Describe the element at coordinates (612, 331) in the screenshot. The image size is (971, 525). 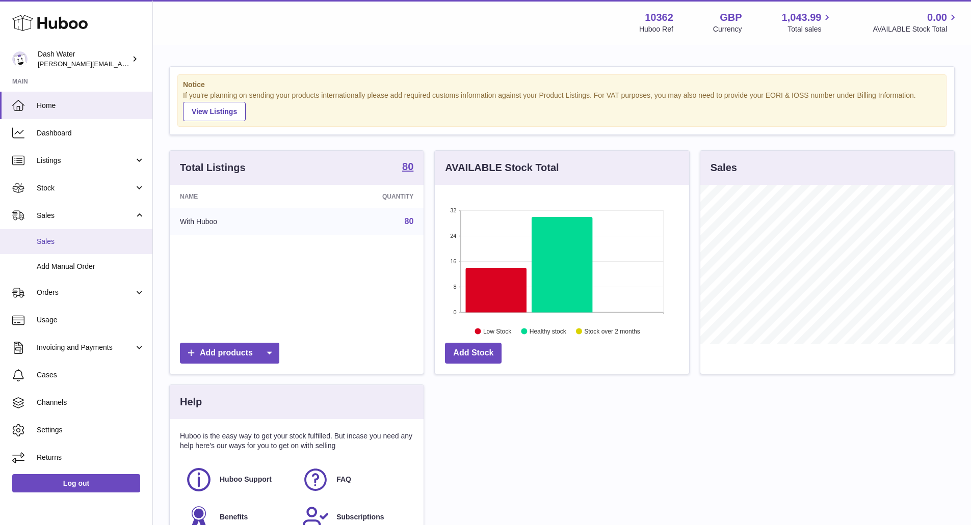
I see `text: Stock over 2 months` at that location.